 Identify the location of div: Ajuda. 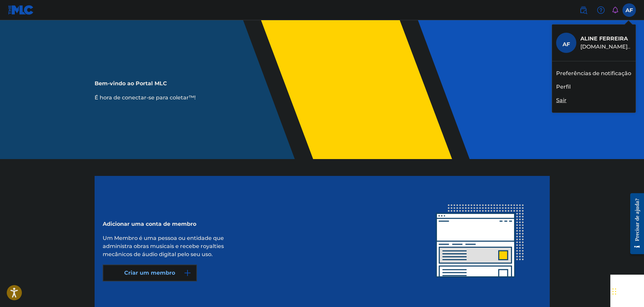
(601, 10).